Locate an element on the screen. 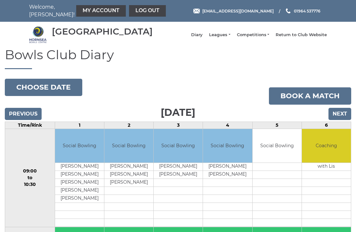 The width and height of the screenshot is (356, 232). td: 3 is located at coordinates (178, 125).